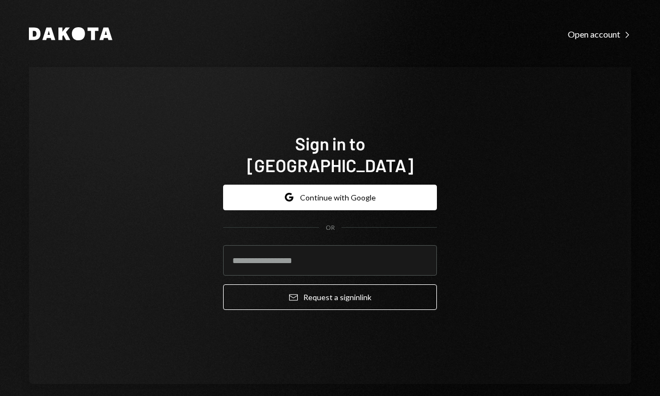 This screenshot has width=660, height=396. Describe the element at coordinates (599, 34) in the screenshot. I see `div: Open account` at that location.